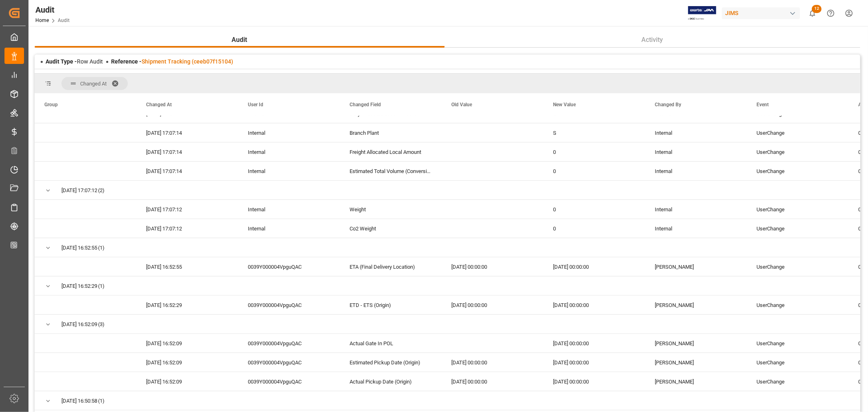 This screenshot has height=412, width=868. Describe the element at coordinates (74, 62) in the screenshot. I see `div: Row Audit` at that location.